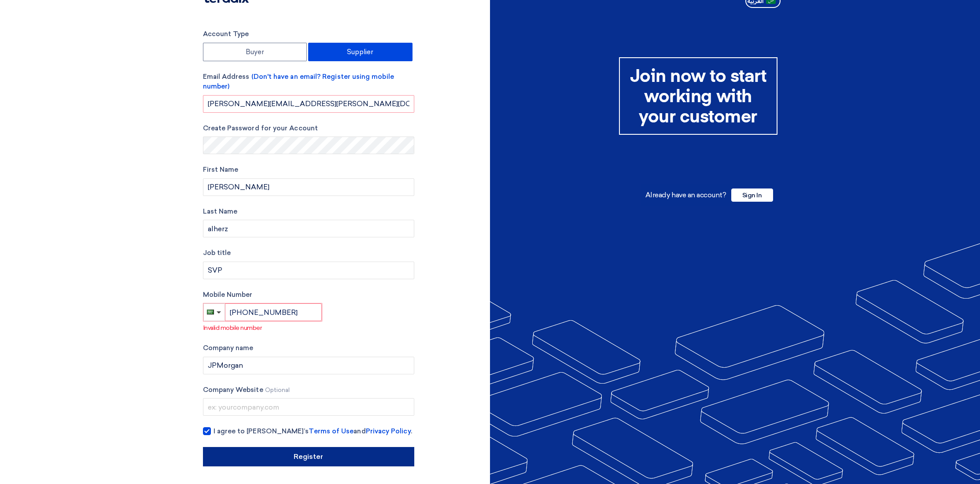  What do you see at coordinates (255, 52) in the screenshot?
I see `label: Buyer` at bounding box center [255, 52].